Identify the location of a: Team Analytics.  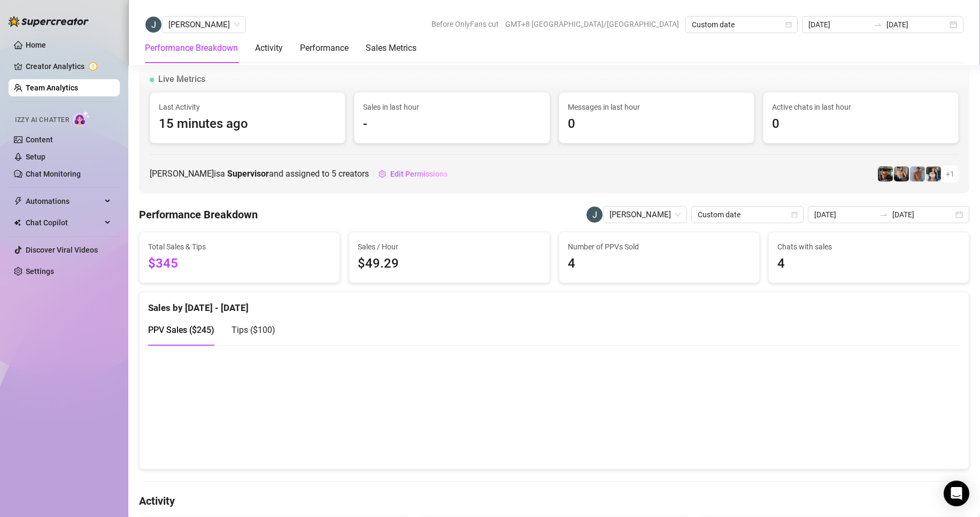
(52, 88).